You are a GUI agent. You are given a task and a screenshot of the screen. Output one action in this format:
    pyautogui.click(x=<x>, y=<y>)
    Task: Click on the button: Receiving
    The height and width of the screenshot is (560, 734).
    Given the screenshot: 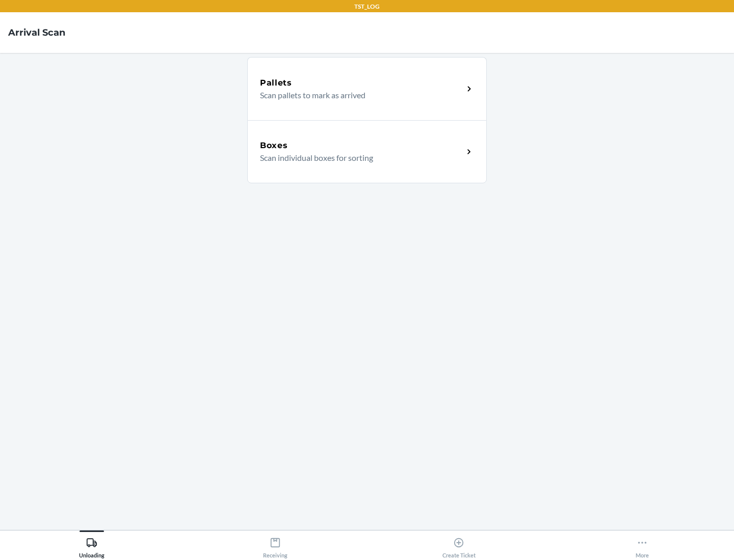 What is the action you would take?
    pyautogui.click(x=275, y=545)
    